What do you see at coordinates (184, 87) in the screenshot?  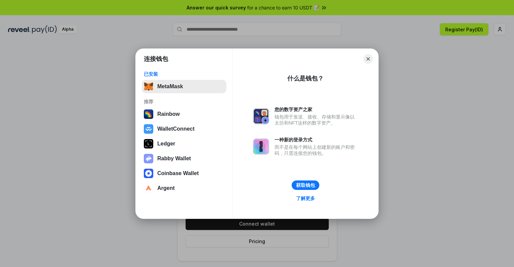 I see `button: MetaMask` at bounding box center [184, 87].